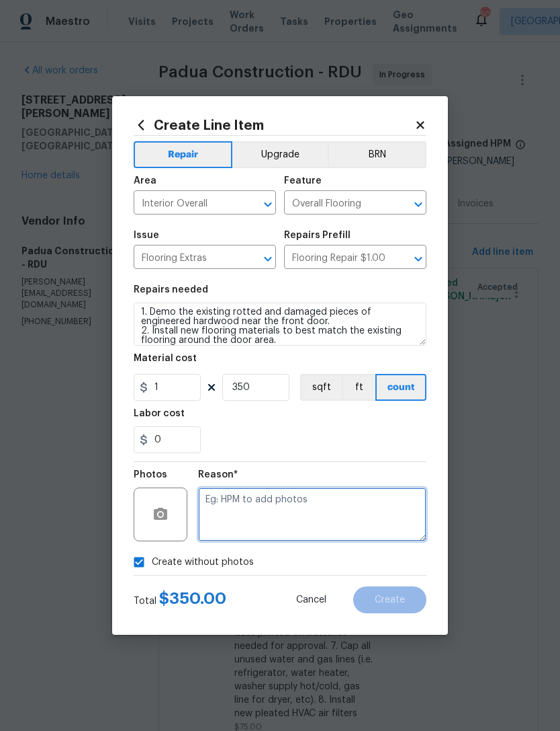  I want to click on h5: Repairs needed, so click(171, 290).